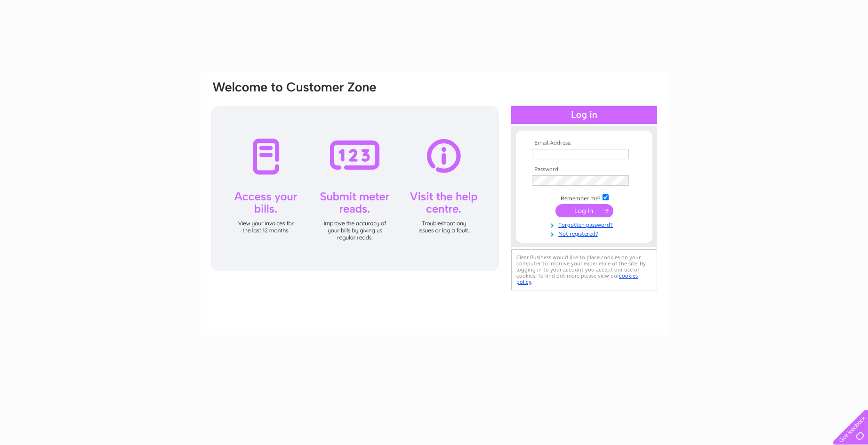 The image size is (868, 445). Describe the element at coordinates (585, 233) in the screenshot. I see `a: Not registered?` at that location.